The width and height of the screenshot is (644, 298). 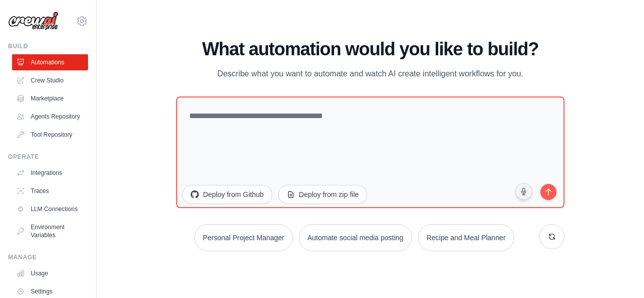 What do you see at coordinates (48, 46) in the screenshot?
I see `div: Build` at bounding box center [48, 46].